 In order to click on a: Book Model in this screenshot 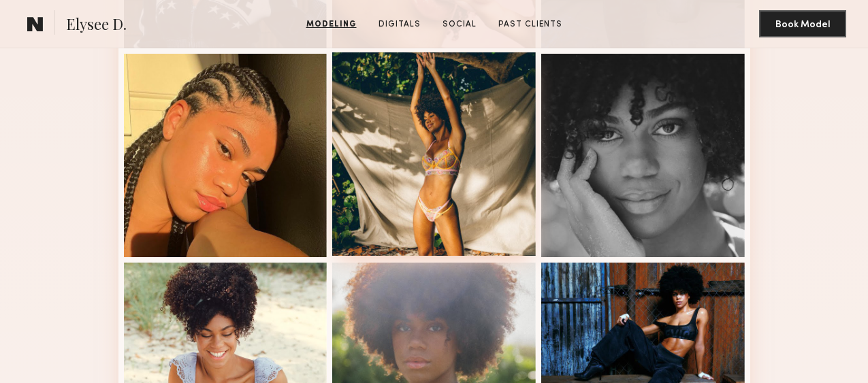, I will do `click(802, 23)`.